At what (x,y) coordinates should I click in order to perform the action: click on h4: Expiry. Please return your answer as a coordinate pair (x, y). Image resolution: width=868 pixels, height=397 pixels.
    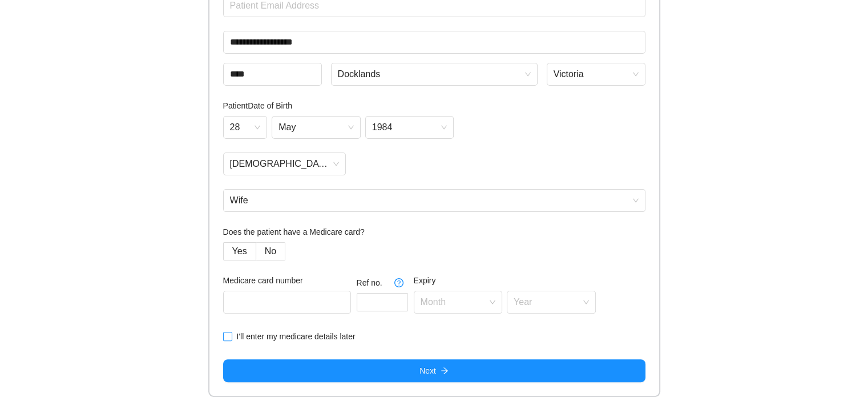
    Looking at the image, I should click on (504, 280).